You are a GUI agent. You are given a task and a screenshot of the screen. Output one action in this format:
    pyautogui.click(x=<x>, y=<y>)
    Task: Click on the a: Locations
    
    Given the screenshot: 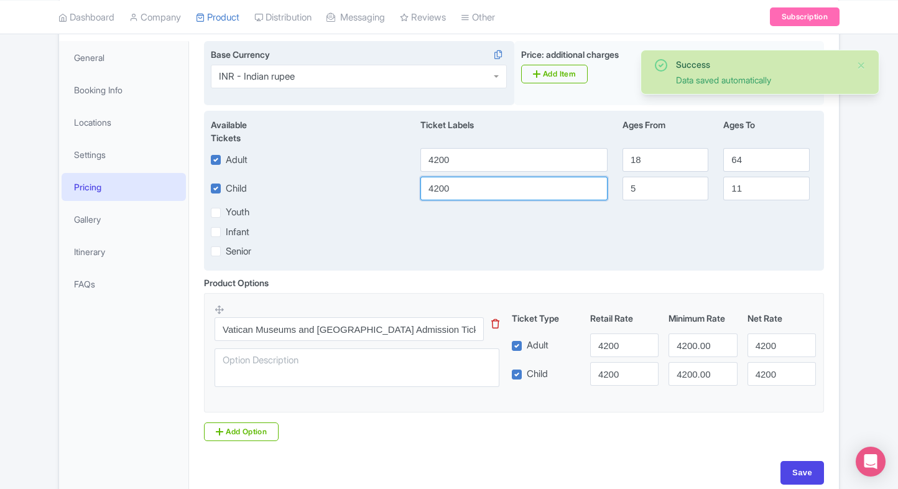 What is the action you would take?
    pyautogui.click(x=124, y=122)
    